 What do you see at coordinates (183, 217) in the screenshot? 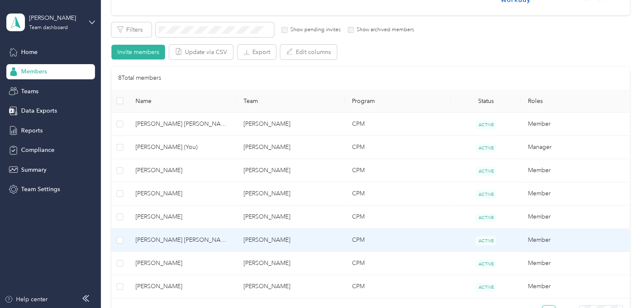
I see `td: Truman J. Schupp` at bounding box center [183, 217].